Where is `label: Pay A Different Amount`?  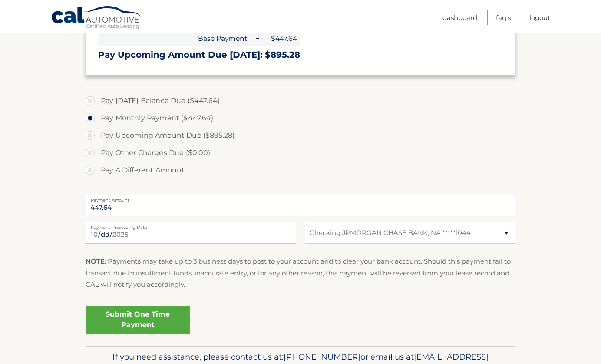 label: Pay A Different Amount is located at coordinates (300, 170).